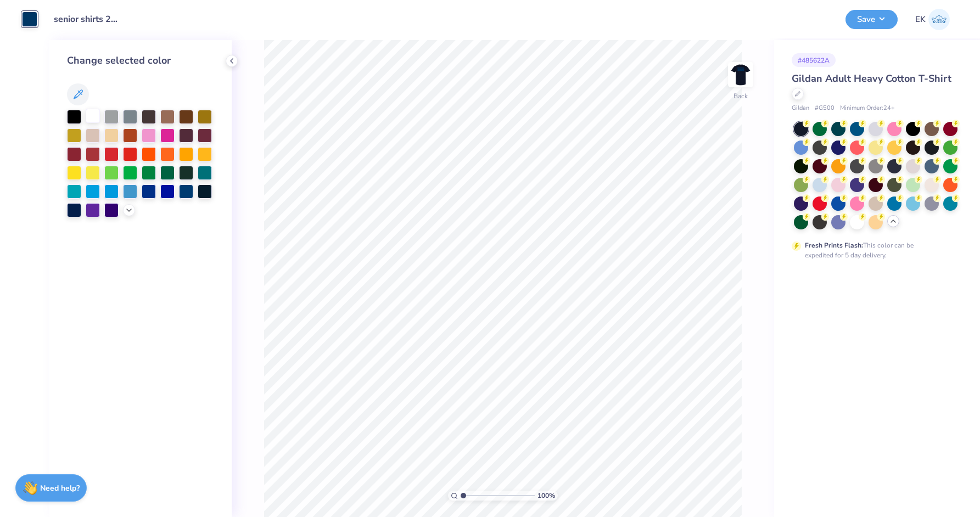  I want to click on span: Minimum Order: 24 +, so click(868, 108).